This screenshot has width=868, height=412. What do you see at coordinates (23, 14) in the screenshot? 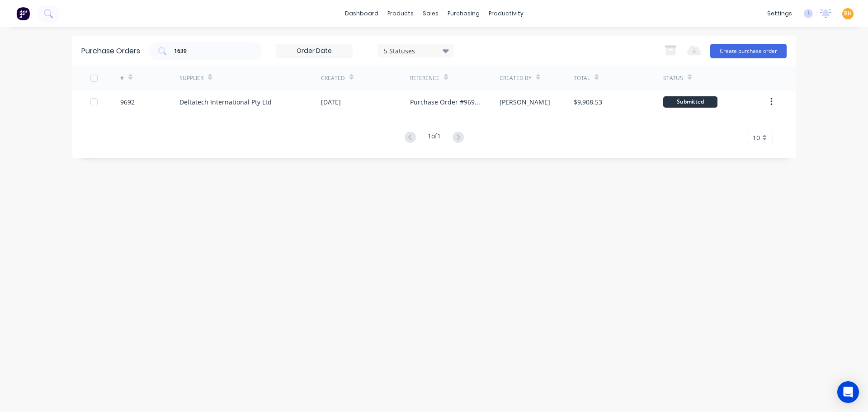
I see `img: Factory` at bounding box center [23, 14].